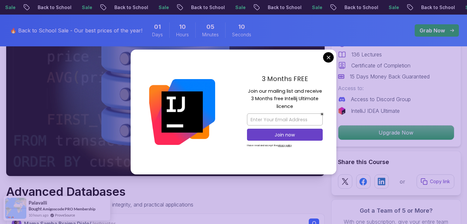 Image resolution: width=467 pixels, height=224 pixels. What do you see at coordinates (396, 211) in the screenshot?
I see `h3: Got a Team of 5 or More?` at bounding box center [396, 211].